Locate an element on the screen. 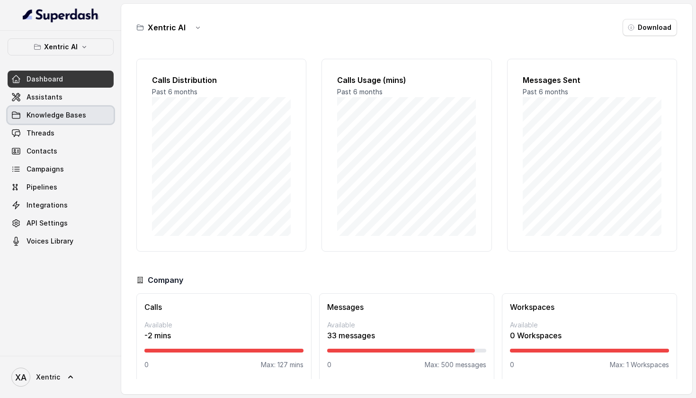  span: Campaigns is located at coordinates (45, 169).